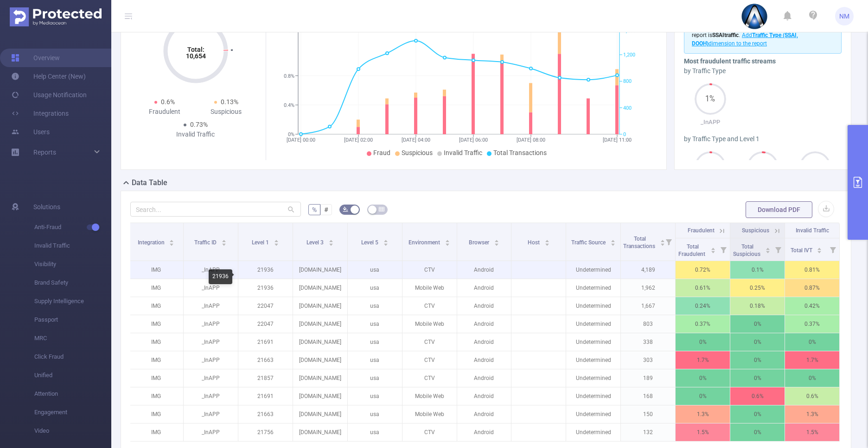 The width and height of the screenshot is (868, 448). I want to click on span: Total Suspicious, so click(747, 250).